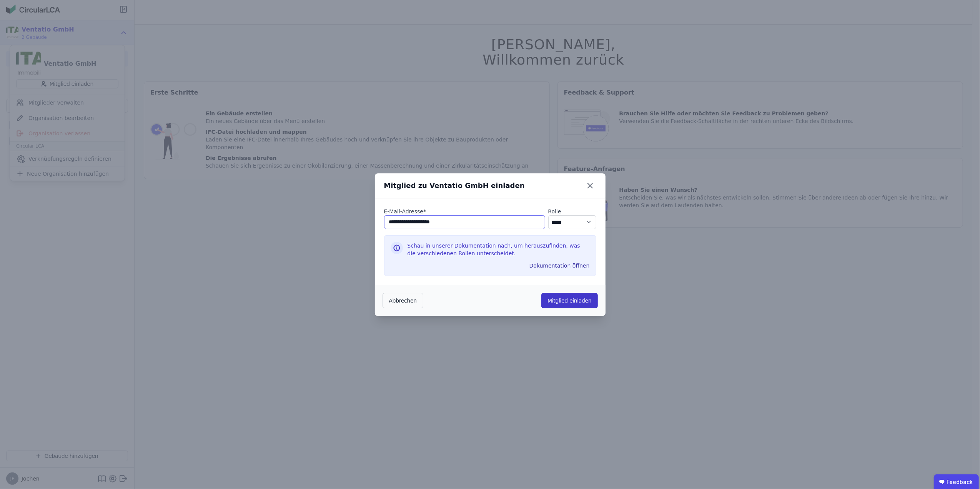  Describe the element at coordinates (570, 301) in the screenshot. I see `button: Mitglied einladen` at that location.